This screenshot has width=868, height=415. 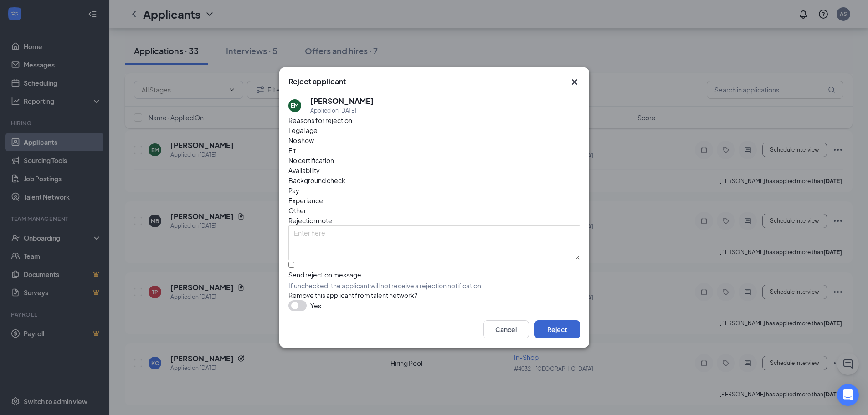 What do you see at coordinates (575, 82) in the screenshot?
I see `button: Close` at bounding box center [575, 82].